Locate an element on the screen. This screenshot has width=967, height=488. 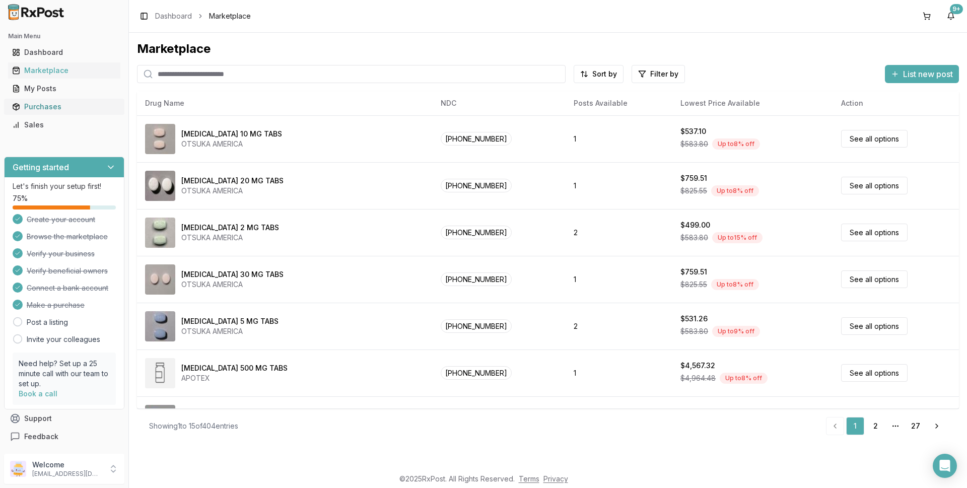
a: Privacy is located at coordinates (556, 479).